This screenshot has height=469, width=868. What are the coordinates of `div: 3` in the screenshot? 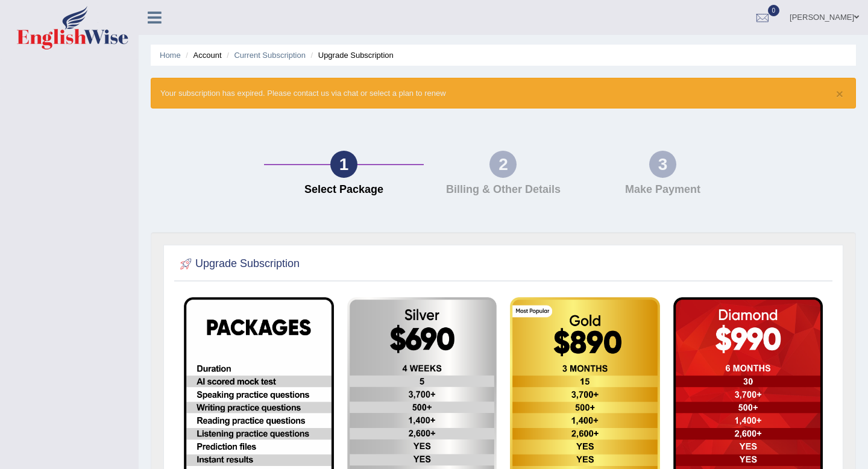 It's located at (663, 164).